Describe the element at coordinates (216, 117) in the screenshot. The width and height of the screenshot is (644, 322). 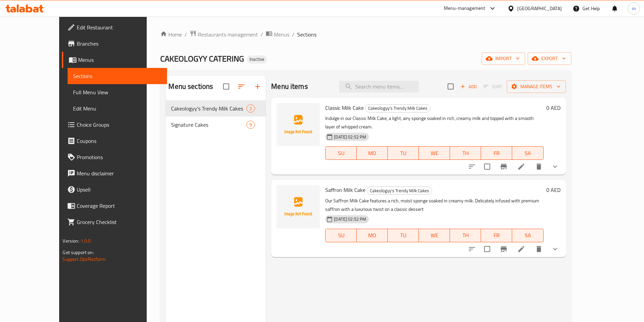
I see `nav: Menu sections` at that location.